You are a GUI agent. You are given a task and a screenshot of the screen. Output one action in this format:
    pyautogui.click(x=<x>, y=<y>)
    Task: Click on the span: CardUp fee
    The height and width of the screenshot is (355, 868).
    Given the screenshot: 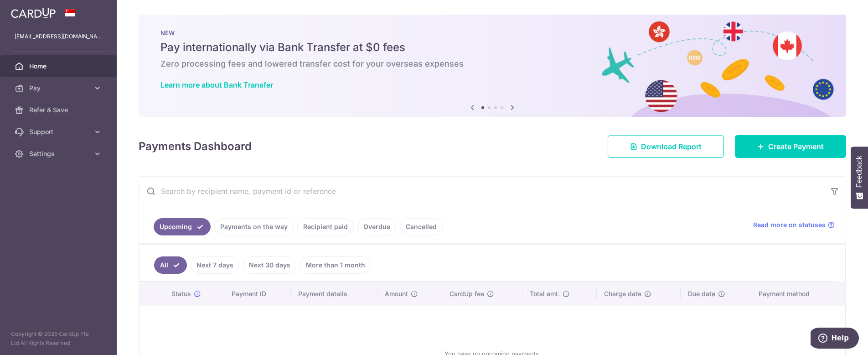 What is the action you would take?
    pyautogui.click(x=467, y=294)
    